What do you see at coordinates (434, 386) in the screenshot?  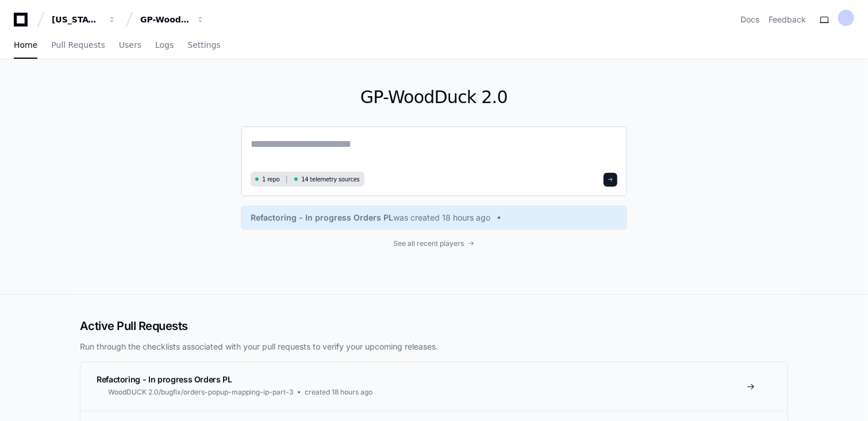 I see `a: Refactoring - In progress Orders PLWoodDUCK 2.0/bugfix/orders-popup-mapping-ip-part-3created 18 h...` at bounding box center [434, 386].